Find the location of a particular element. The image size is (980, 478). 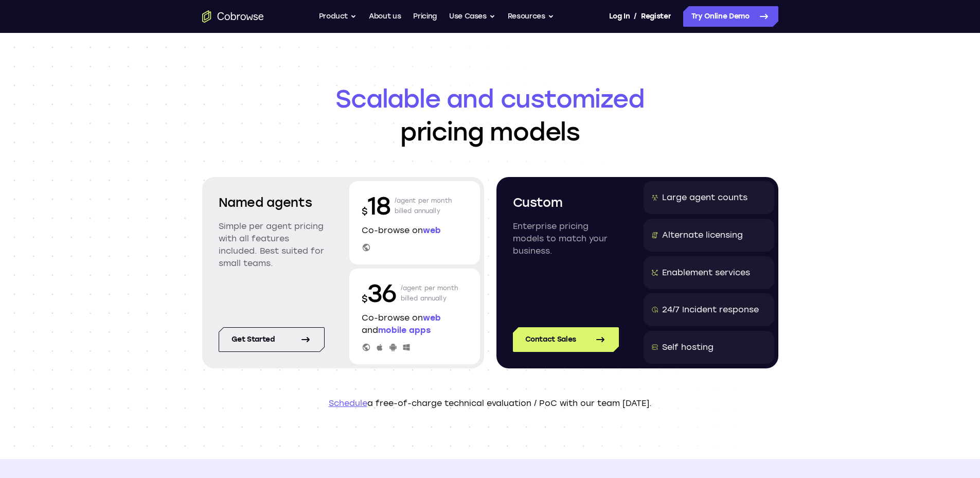

span: mobile apps is located at coordinates (404, 329).